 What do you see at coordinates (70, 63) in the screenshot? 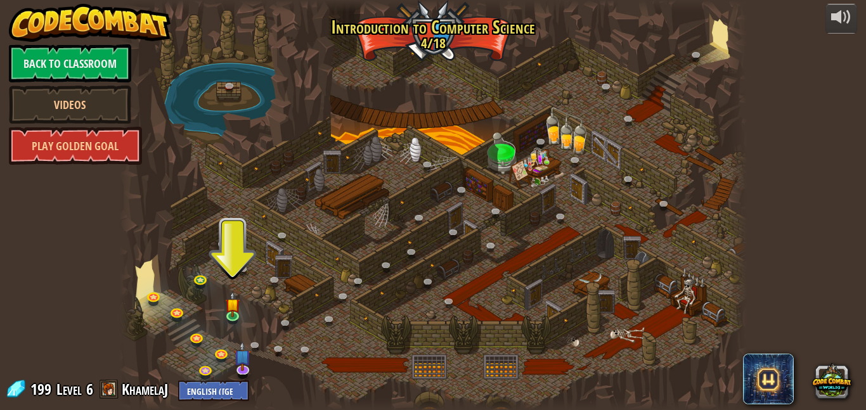
I see `a: Back to Classroom` at bounding box center [70, 63].